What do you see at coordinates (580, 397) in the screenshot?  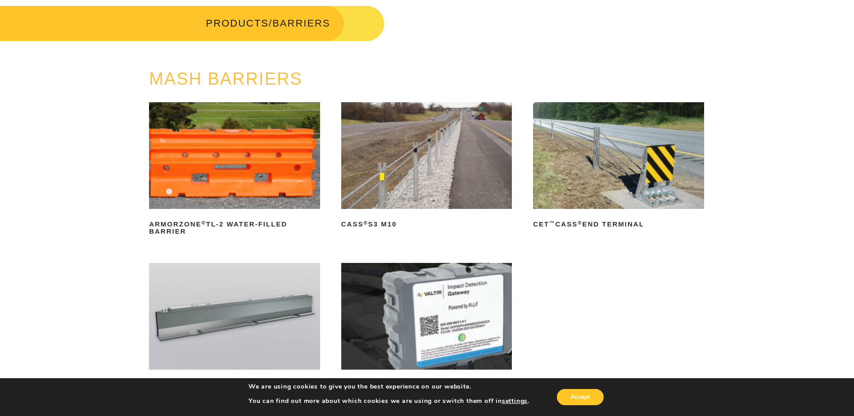 I see `button: Accept` at bounding box center [580, 397].